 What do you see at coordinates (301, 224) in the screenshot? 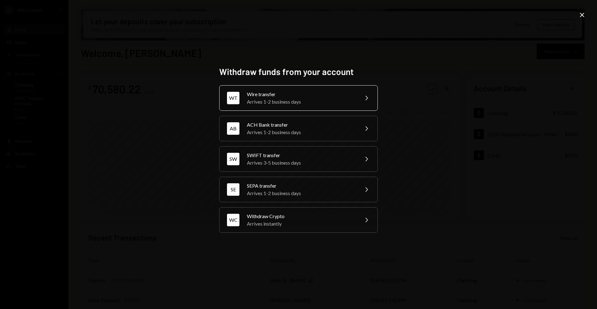
I see `div: Arrives instantly` at bounding box center [301, 224].